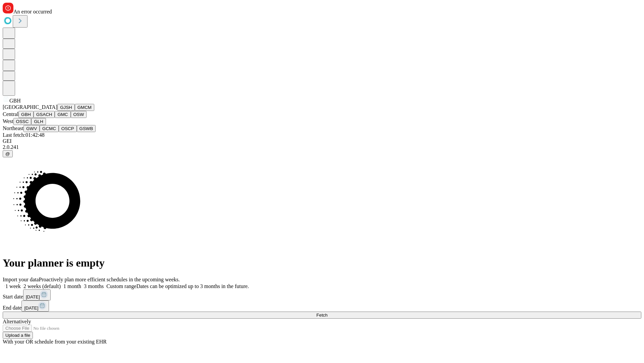 This screenshot has width=644, height=363. Describe the element at coordinates (322, 147) in the screenshot. I see `div: 2.0.241` at that location.